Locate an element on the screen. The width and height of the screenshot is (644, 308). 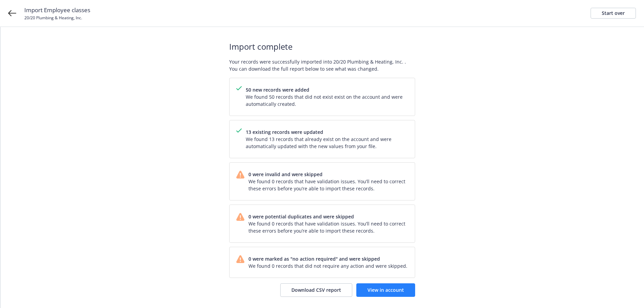
button: Download CSV report is located at coordinates (316, 290).